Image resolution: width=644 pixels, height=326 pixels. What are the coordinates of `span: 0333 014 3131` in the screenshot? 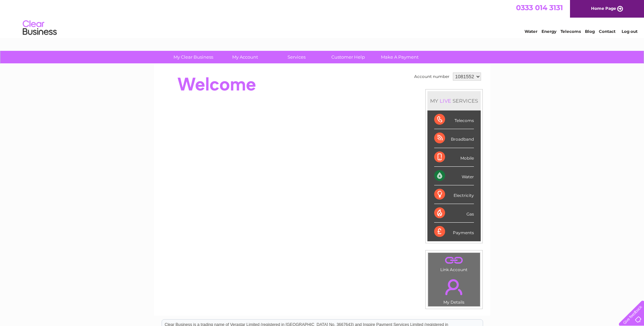 It's located at (540, 7).